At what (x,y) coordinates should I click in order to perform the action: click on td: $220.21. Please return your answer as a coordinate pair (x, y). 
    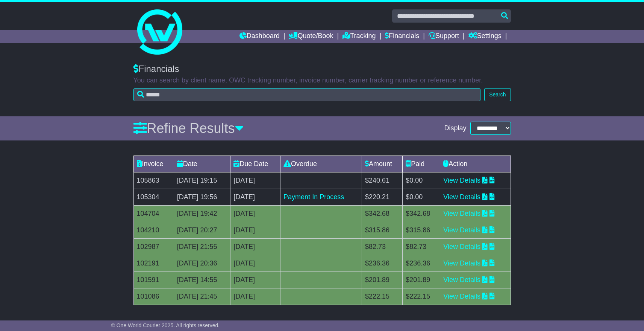
    Looking at the image, I should click on (382, 197).